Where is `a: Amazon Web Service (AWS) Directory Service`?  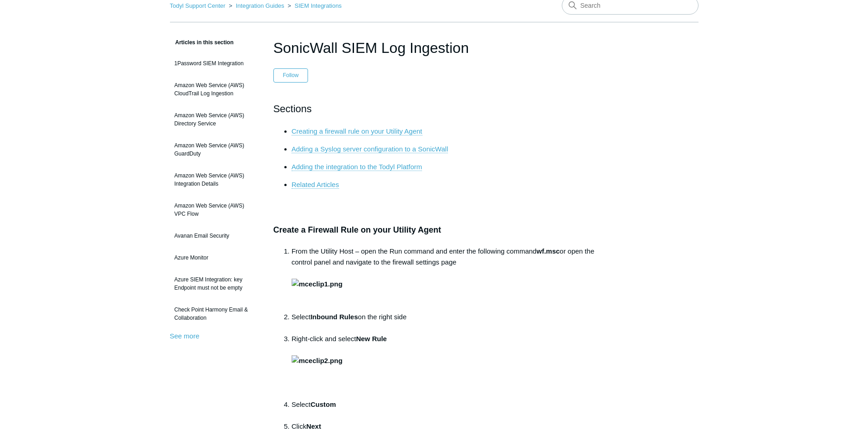 a: Amazon Web Service (AWS) Directory Service is located at coordinates (214, 120).